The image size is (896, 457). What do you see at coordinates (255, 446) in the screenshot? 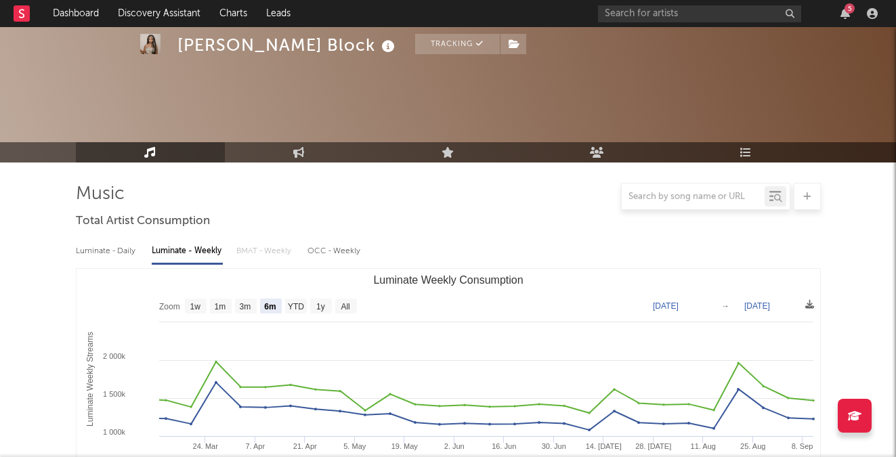
I see `text: 7. Apr` at bounding box center [255, 446].